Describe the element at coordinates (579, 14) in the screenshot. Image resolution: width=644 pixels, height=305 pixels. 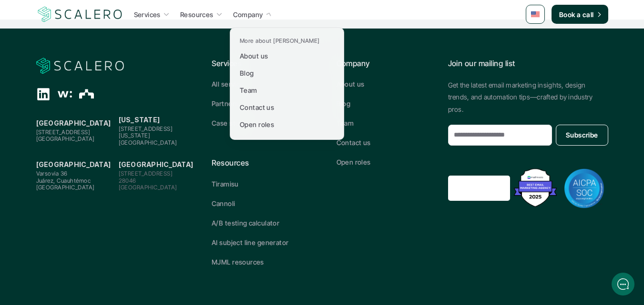
I see `a: Book a call` at that location.